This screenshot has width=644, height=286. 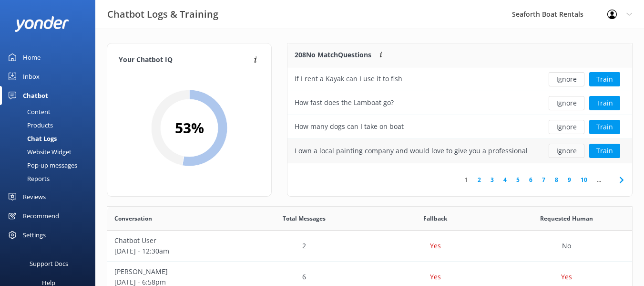 I want to click on a: 9, so click(x=569, y=180).